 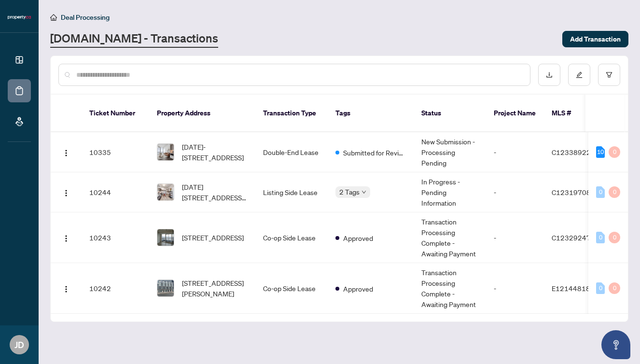 I want to click on button: Add Transaction, so click(x=595, y=39).